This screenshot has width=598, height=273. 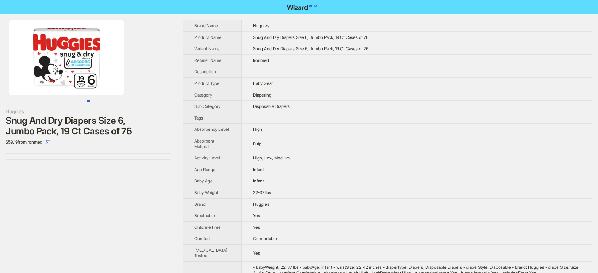 What do you see at coordinates (208, 60) in the screenshot?
I see `span: Retailer Name` at bounding box center [208, 60].